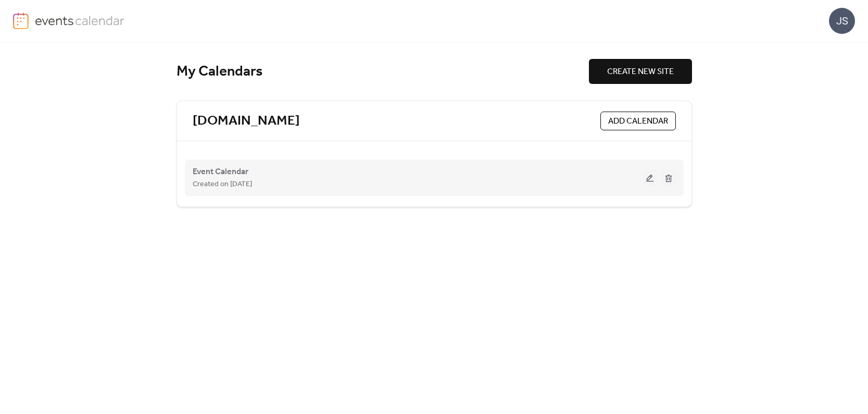  I want to click on img: logo-type, so click(80, 20).